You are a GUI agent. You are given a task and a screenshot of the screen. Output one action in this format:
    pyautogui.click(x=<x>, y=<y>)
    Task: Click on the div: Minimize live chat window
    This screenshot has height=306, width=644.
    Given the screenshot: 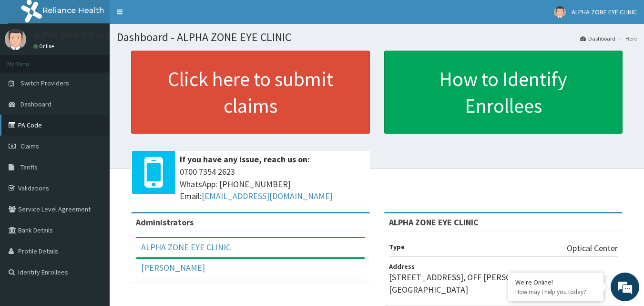 What is the action you would take?
    pyautogui.click(x=168, y=16)
    